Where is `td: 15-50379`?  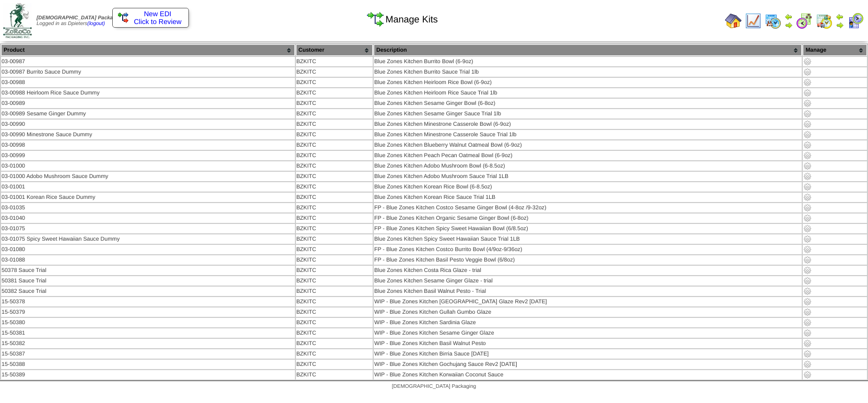
td: 15-50379 is located at coordinates (148, 313).